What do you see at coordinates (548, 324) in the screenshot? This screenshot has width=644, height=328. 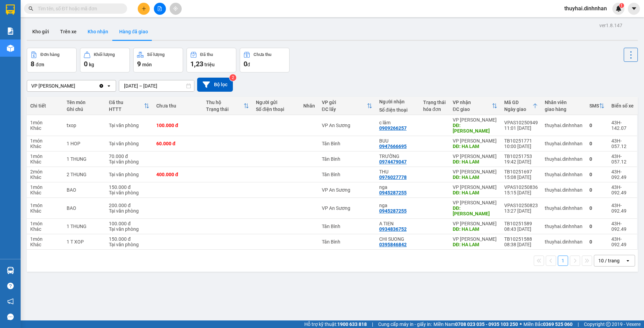 I see `span: Miền Bắc` at bounding box center [548, 324].